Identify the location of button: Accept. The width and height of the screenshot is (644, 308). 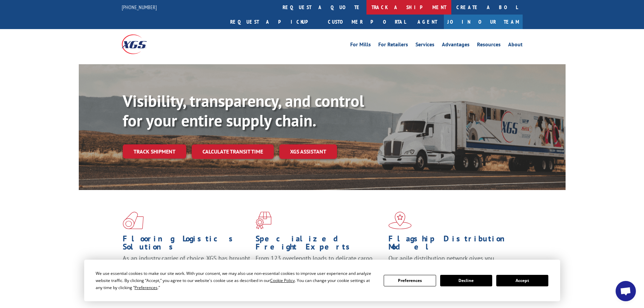
(522, 281).